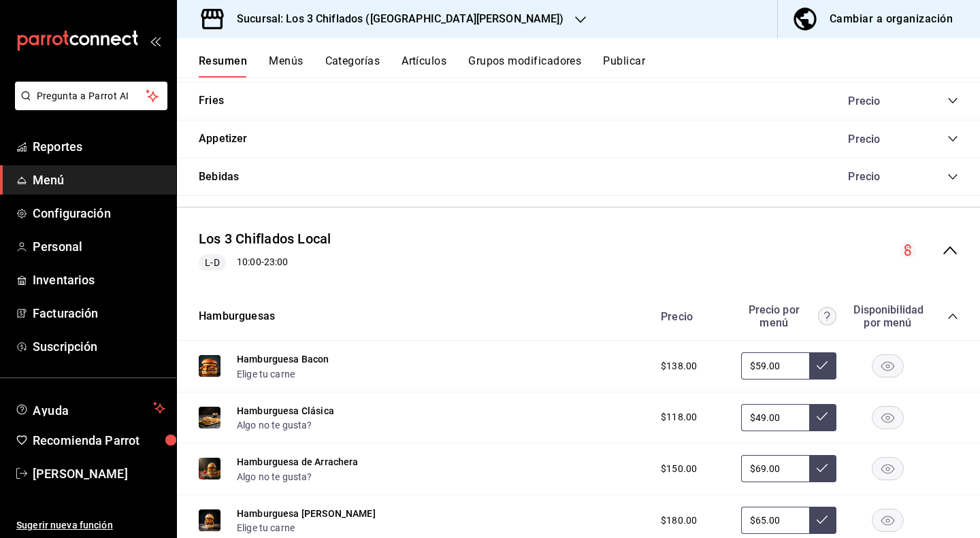 This screenshot has height=538, width=980. Describe the element at coordinates (222, 66) in the screenshot. I see `button: Resumen` at that location.